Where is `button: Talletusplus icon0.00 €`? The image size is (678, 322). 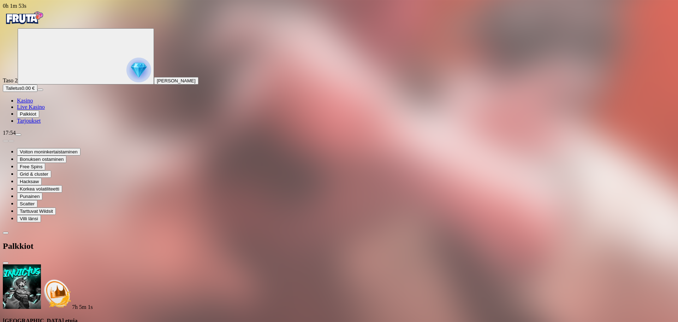
button: Talletusplus icon0.00 € is located at coordinates (20, 88).